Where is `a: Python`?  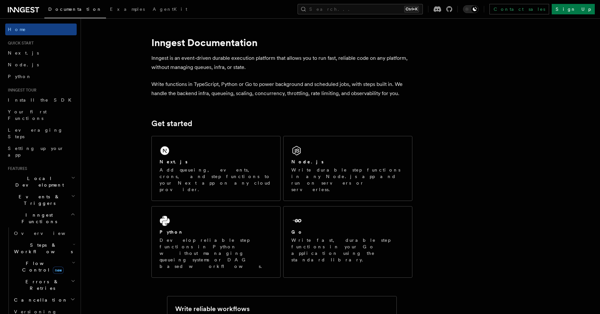 a: Python is located at coordinates (41, 76).